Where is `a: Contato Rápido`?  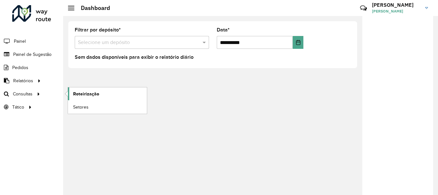 a: Contato Rápido is located at coordinates (363, 8).